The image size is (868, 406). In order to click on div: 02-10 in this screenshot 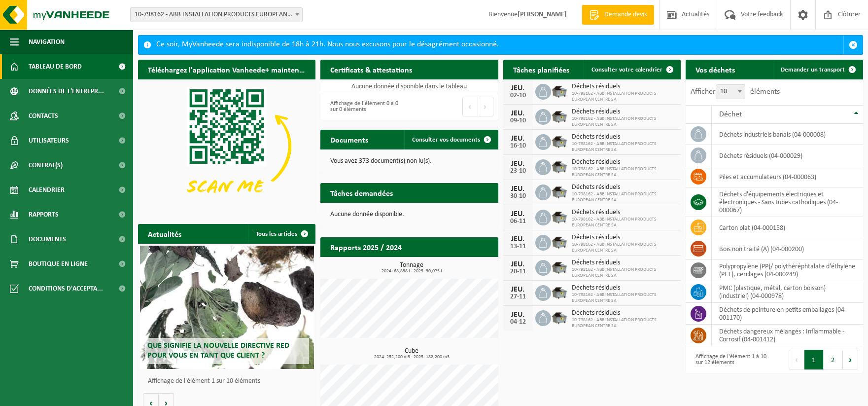, I will do `click(518, 96)`.